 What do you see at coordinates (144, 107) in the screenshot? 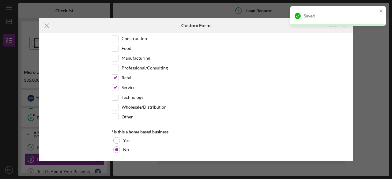
I see `label: Wholesale/Distribution` at bounding box center [144, 107].